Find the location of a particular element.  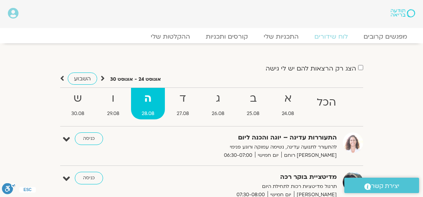

strong: ש is located at coordinates (78, 98).